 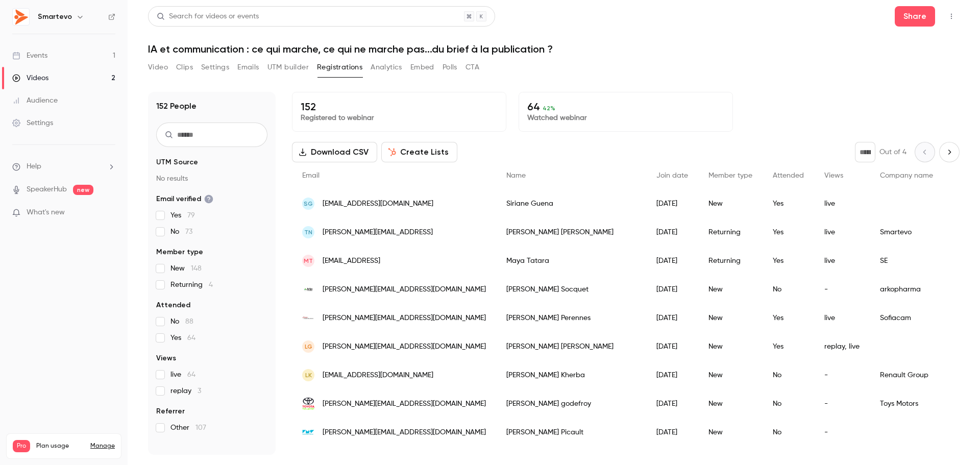 What do you see at coordinates (102, 447) in the screenshot?
I see `a: Manage` at bounding box center [102, 447].